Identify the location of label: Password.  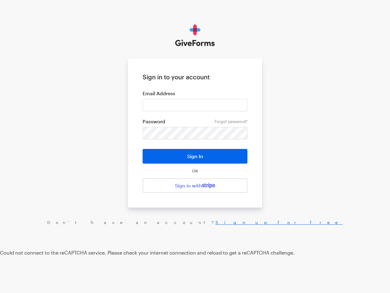
(195, 121).